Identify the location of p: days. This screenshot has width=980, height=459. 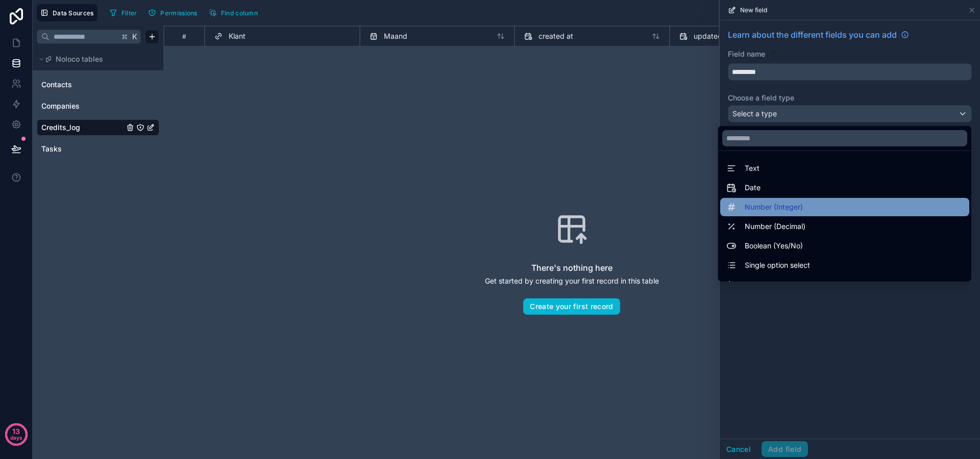
(16, 438).